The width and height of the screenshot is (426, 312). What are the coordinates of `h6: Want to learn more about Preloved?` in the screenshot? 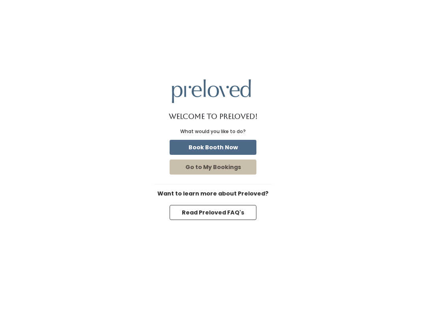 It's located at (213, 194).